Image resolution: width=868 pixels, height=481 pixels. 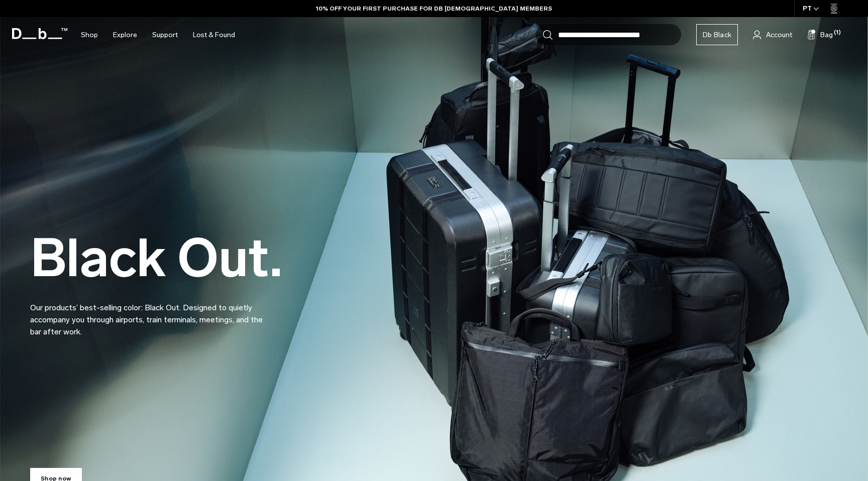 I want to click on a: Db Black, so click(x=717, y=34).